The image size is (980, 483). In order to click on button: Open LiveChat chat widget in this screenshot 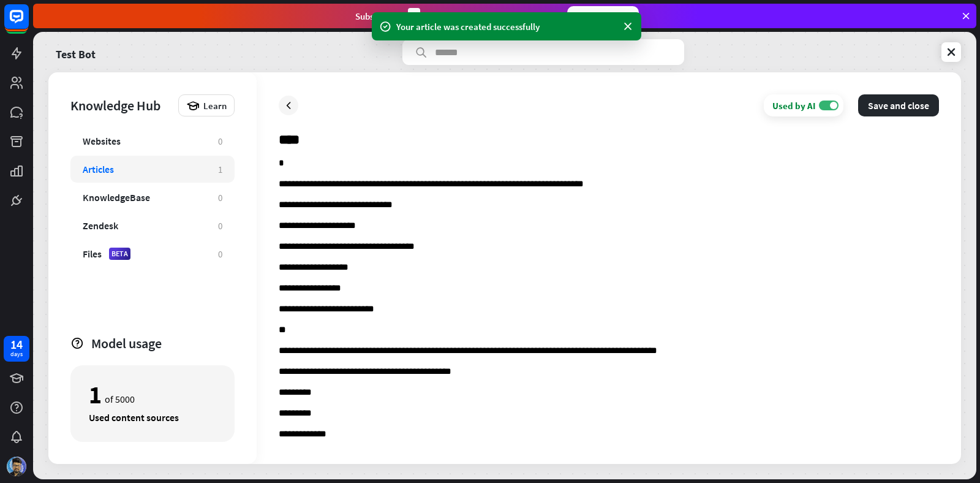, I will do `click(28, 23)`.